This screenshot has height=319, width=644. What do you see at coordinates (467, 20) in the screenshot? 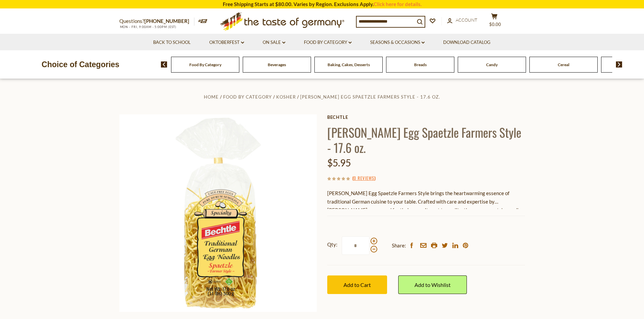
I see `span: Account` at bounding box center [467, 20].